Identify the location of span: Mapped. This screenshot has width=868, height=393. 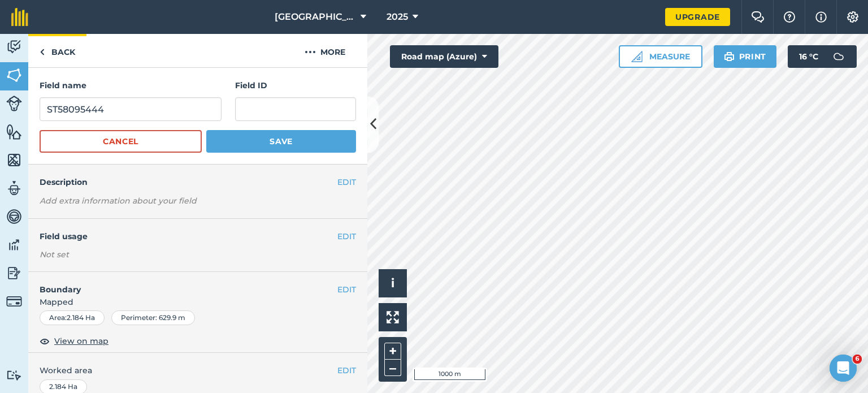
(197, 302).